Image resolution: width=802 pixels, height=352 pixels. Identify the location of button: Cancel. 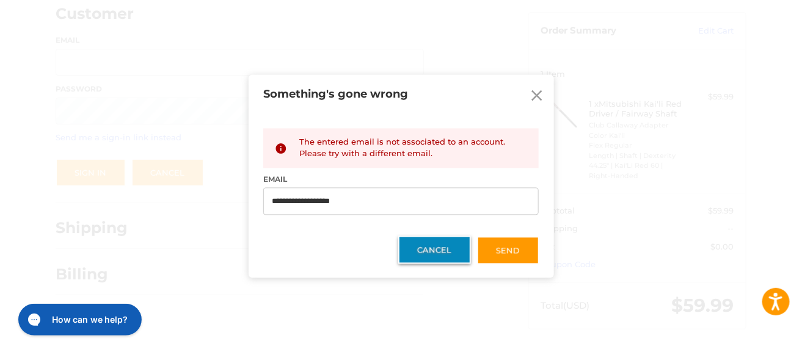
(434, 250).